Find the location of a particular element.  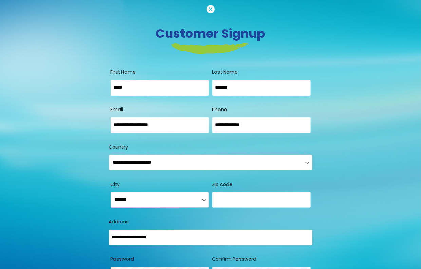

img: cancel is located at coordinates (211, 9).